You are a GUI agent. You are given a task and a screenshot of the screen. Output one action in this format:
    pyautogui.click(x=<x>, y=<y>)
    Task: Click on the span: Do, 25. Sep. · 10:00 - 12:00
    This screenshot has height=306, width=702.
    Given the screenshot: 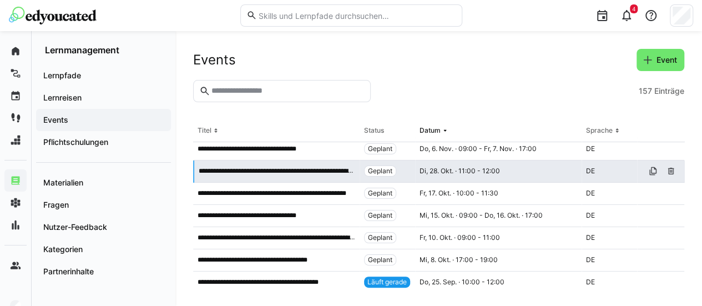 What is the action you would take?
    pyautogui.click(x=462, y=282)
    